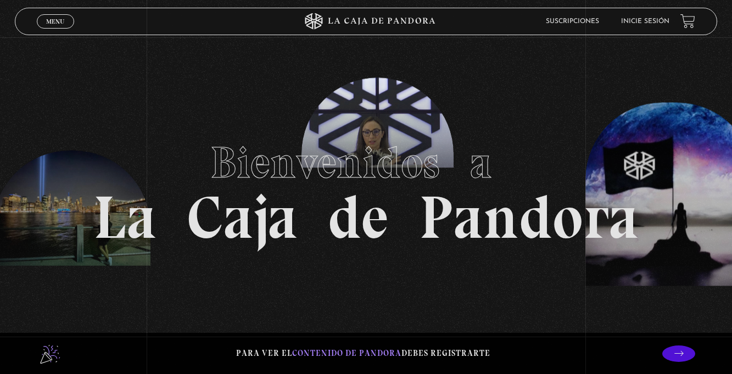 The height and width of the screenshot is (374, 732). Describe the element at coordinates (366, 163) in the screenshot. I see `span: Bienvenidos a` at that location.